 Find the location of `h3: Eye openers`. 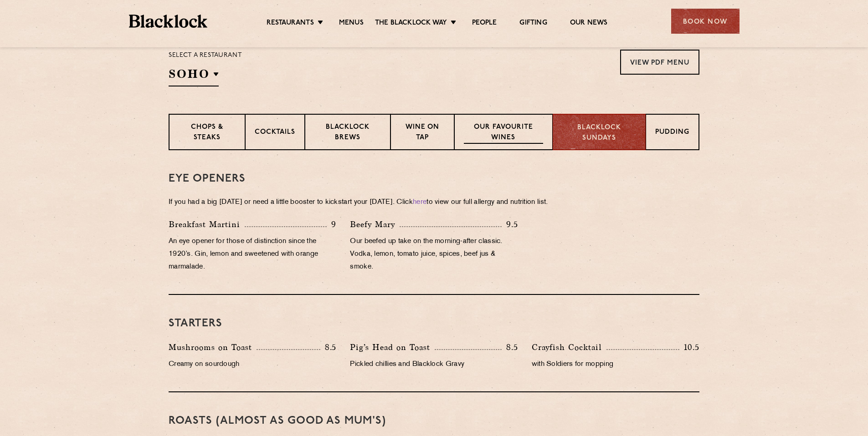

h3: Eye openers is located at coordinates (434, 179).